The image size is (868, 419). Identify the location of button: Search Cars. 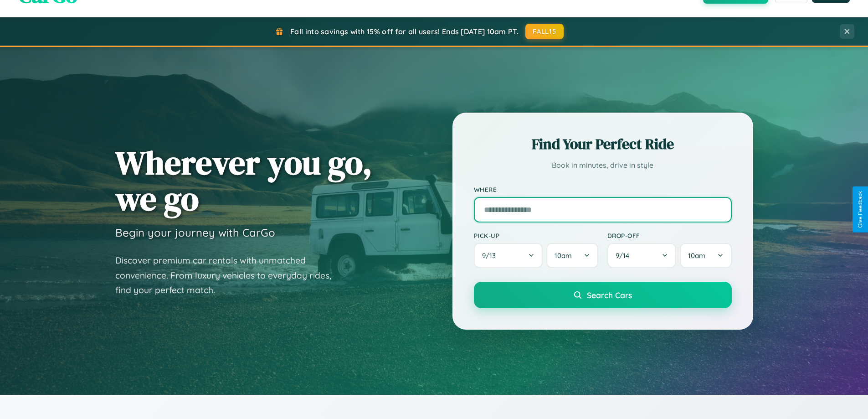
(603, 295).